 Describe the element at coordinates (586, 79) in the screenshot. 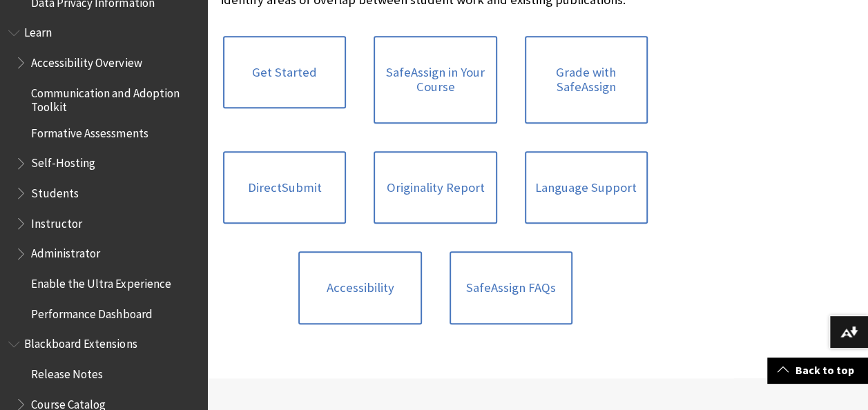

I see `a: Grade with SafeAssign` at that location.